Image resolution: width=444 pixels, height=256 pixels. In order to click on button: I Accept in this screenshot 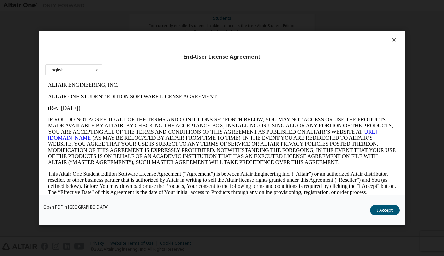, I will do `click(385, 210)`.